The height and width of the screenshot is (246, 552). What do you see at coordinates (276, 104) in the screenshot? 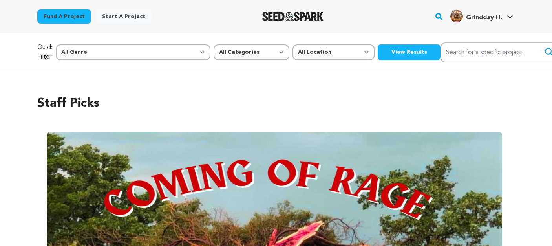
I see `h2: Staff Picks` at bounding box center [276, 104].